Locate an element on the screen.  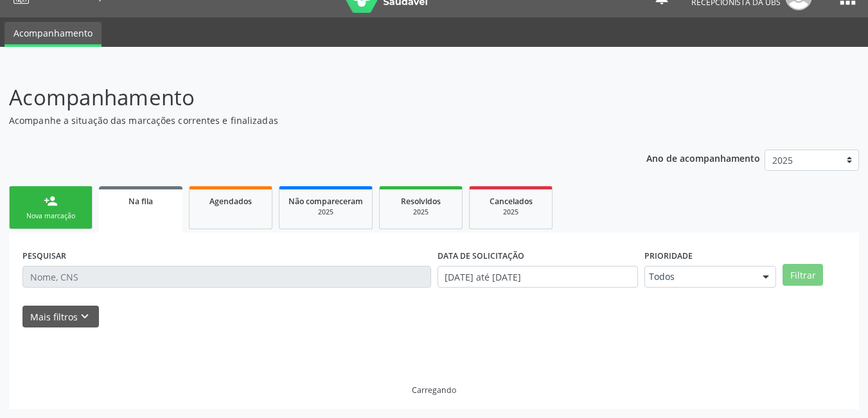
div: person_add is located at coordinates (51, 201).